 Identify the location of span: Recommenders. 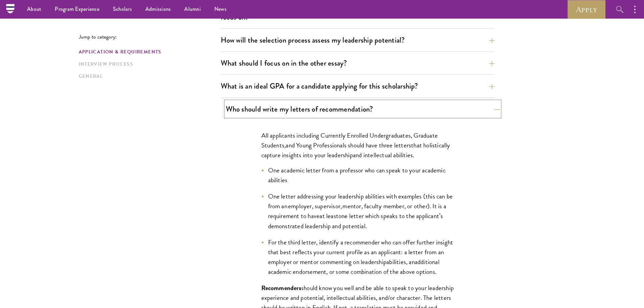
(281, 288).